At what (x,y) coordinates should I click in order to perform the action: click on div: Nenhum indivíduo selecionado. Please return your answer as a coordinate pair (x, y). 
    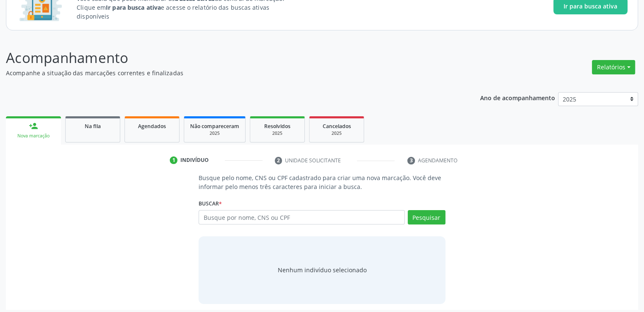
    Looking at the image, I should click on (322, 270).